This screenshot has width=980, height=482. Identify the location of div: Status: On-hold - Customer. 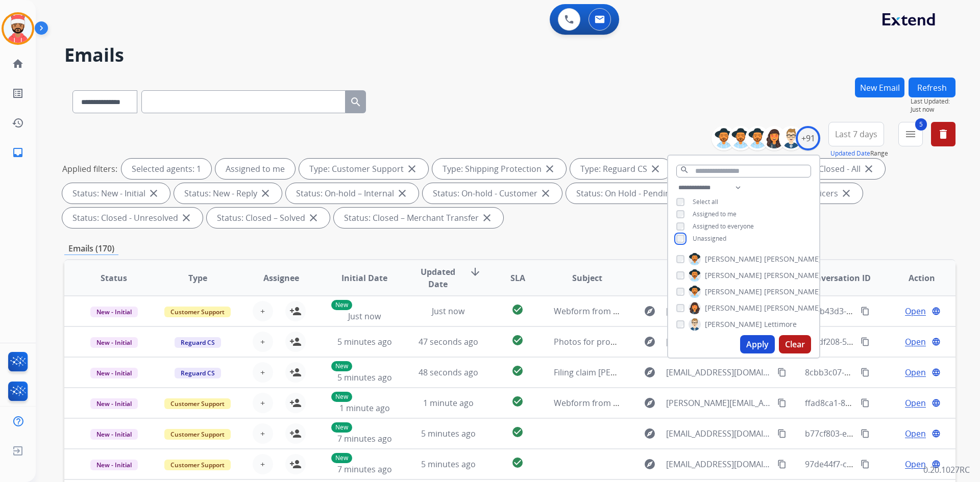
(492, 194).